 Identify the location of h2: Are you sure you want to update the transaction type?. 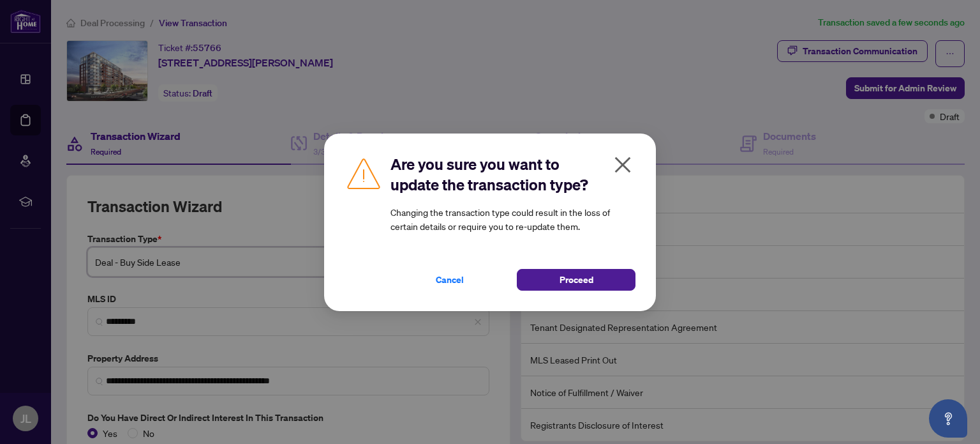
(513, 174).